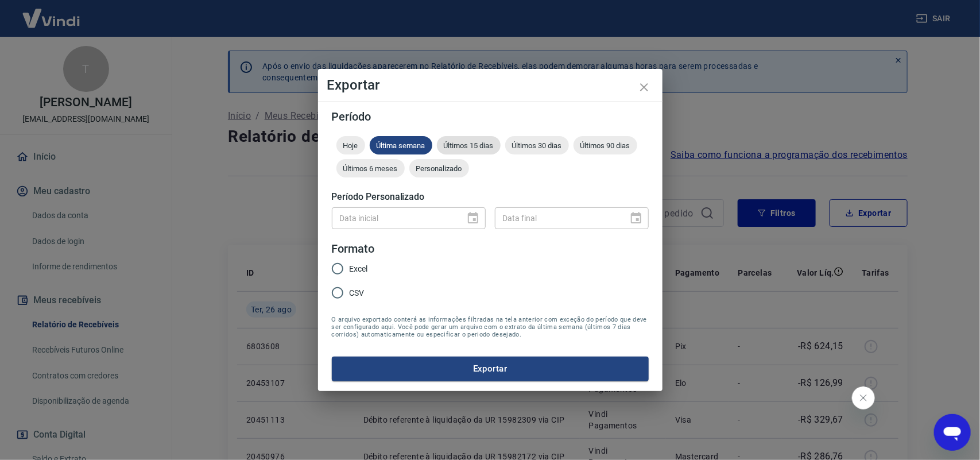 The width and height of the screenshot is (980, 460). What do you see at coordinates (605, 145) in the screenshot?
I see `span: Últimos 90 dias` at bounding box center [605, 145].